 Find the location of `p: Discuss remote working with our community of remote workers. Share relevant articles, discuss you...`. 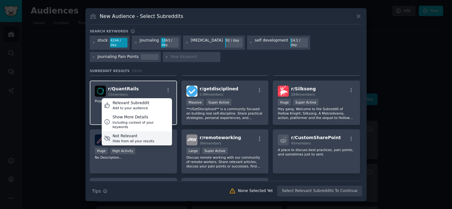

p: Discuss remote working with our community of remote workers. Share relevant articles, discuss you... is located at coordinates (225, 161).